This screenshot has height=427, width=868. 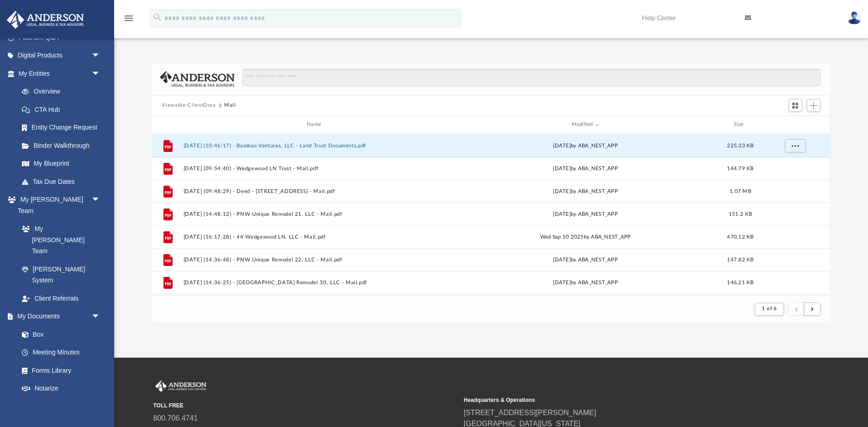 What do you see at coordinates (188, 106) in the screenshot?
I see `button: Viewable-ClientDocs` at bounding box center [188, 106].